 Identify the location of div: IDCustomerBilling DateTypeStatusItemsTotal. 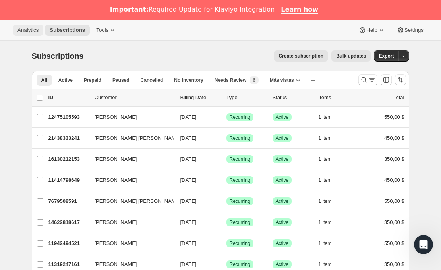
(226, 98).